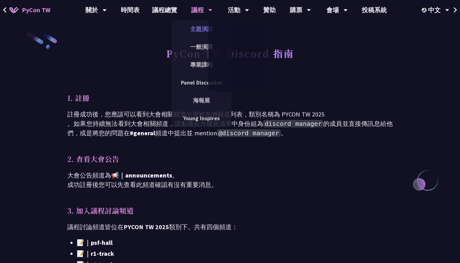  I want to click on a: 海報展, so click(201, 100).